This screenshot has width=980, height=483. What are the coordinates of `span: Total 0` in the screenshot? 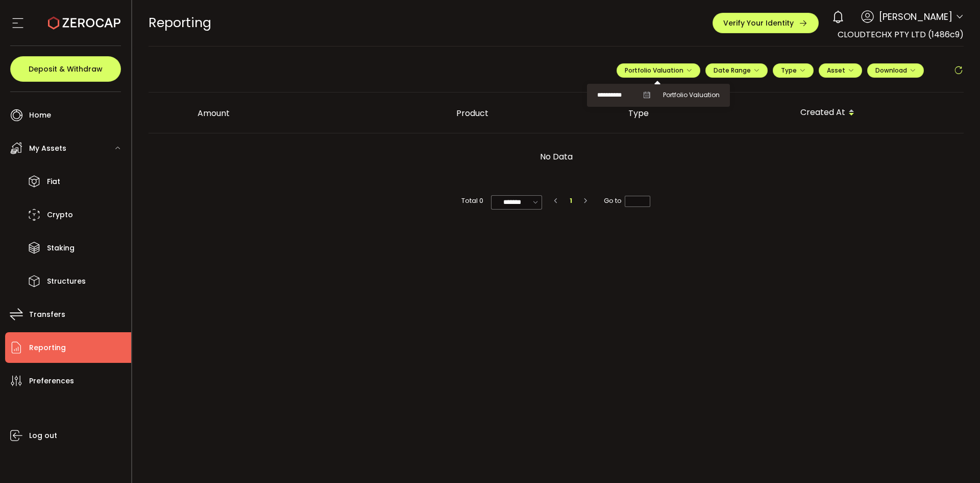 It's located at (472, 201).